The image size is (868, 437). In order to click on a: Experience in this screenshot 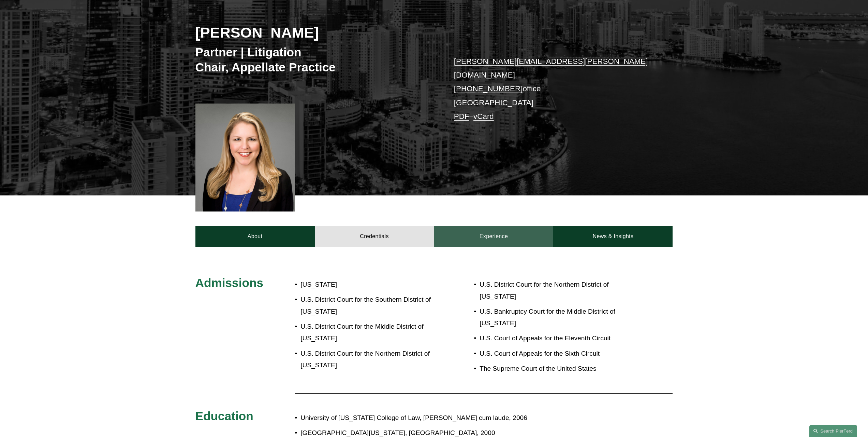, I will do `click(494, 236)`.